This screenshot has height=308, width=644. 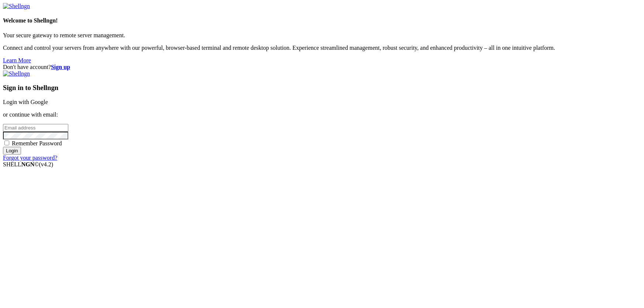 What do you see at coordinates (322, 36) in the screenshot?
I see `p: Your secure gateway to remote server management.` at bounding box center [322, 36].